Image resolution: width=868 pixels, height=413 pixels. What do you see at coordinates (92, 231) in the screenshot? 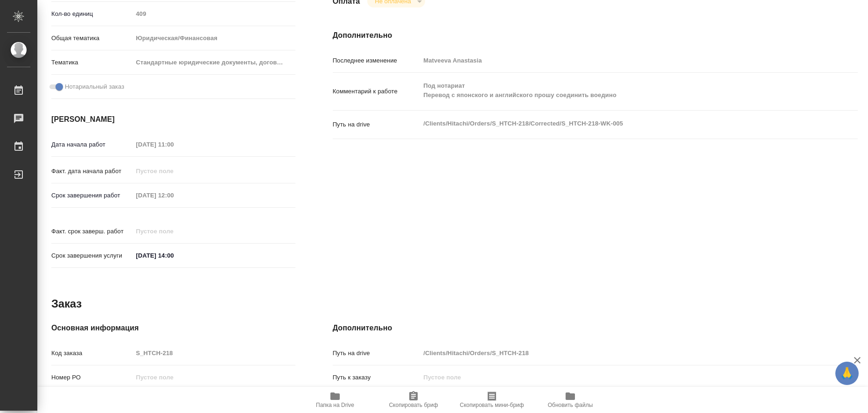
I see `p: Факт. срок заверш. работ` at bounding box center [92, 231].